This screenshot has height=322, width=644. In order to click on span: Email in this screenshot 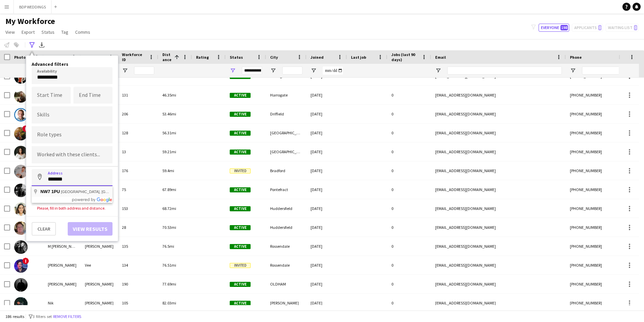, I will do `click(440, 57)`.